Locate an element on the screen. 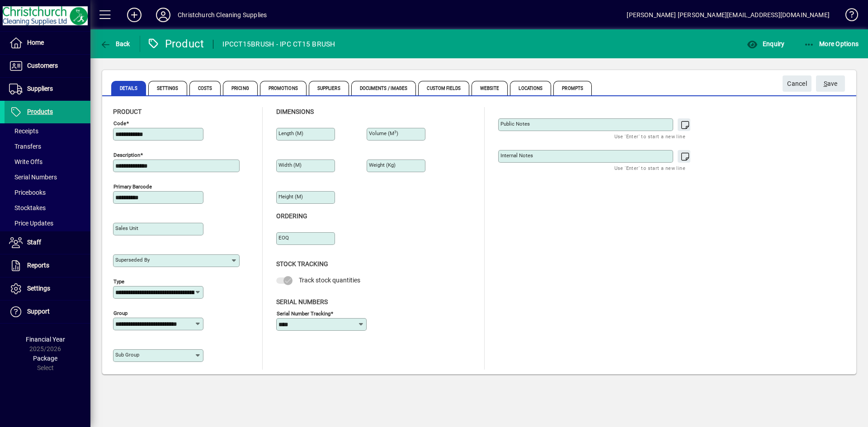 This screenshot has width=868, height=427. span: Transfers is located at coordinates (25, 146).